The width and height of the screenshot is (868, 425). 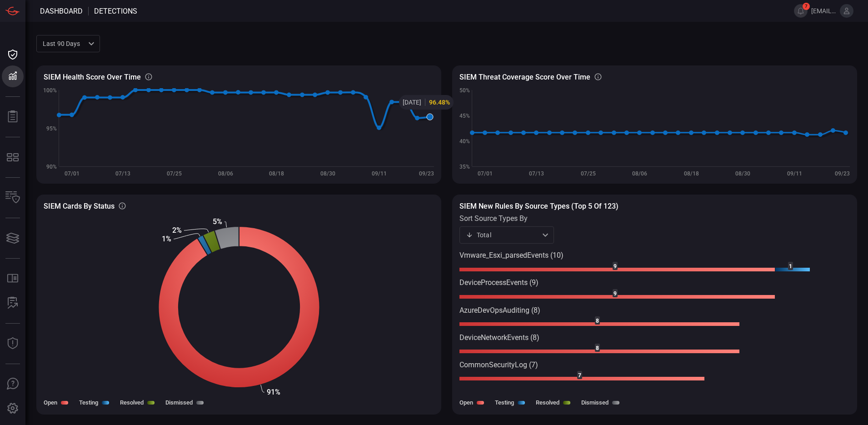 I want to click on span: Detections, so click(x=115, y=11).